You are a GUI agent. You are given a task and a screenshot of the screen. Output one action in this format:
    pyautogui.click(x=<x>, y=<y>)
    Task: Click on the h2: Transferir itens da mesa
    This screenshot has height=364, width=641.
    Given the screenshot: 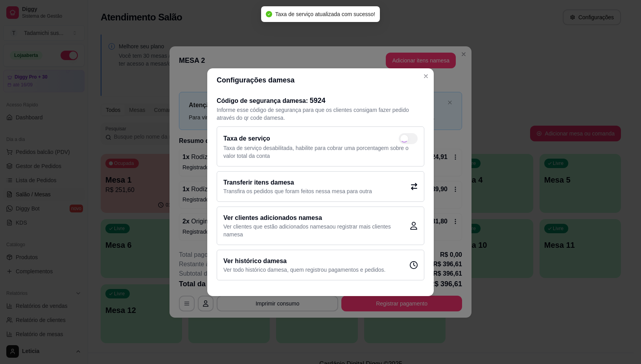 What is the action you would take?
    pyautogui.click(x=297, y=182)
    